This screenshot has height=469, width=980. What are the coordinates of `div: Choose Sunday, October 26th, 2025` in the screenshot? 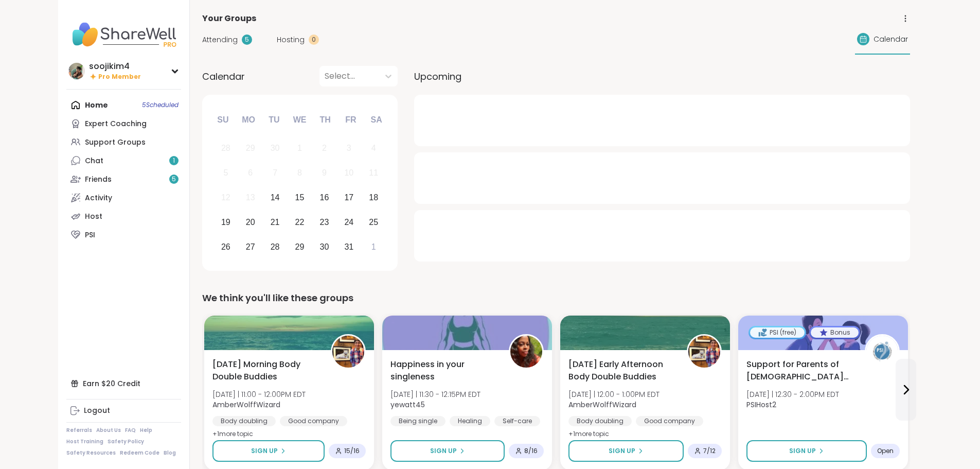 It's located at (226, 247).